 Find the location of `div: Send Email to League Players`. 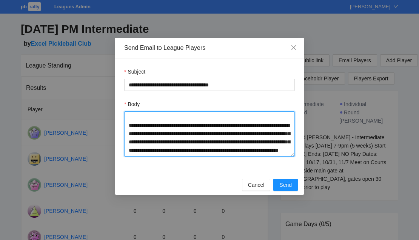

div: Send Email to League Players is located at coordinates (209, 48).